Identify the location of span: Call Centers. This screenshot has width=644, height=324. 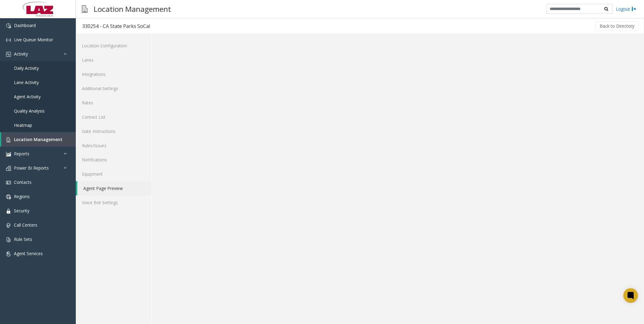
(25, 224).